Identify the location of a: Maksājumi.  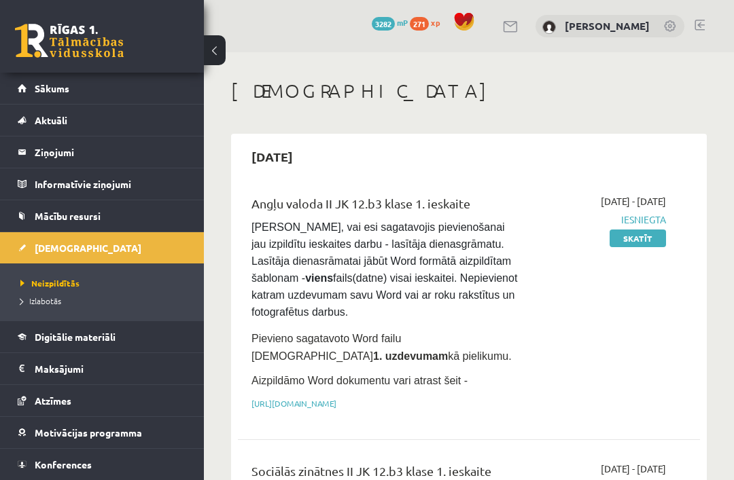
(102, 369).